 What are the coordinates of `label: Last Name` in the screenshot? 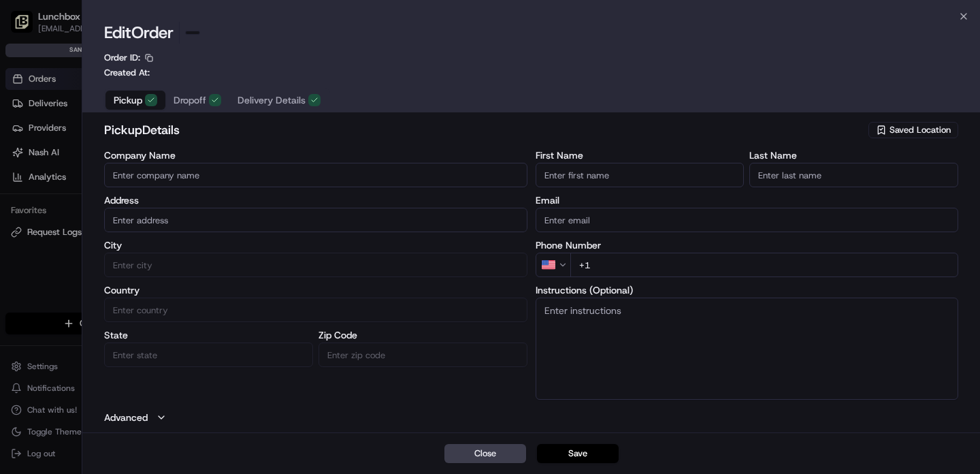 It's located at (854, 156).